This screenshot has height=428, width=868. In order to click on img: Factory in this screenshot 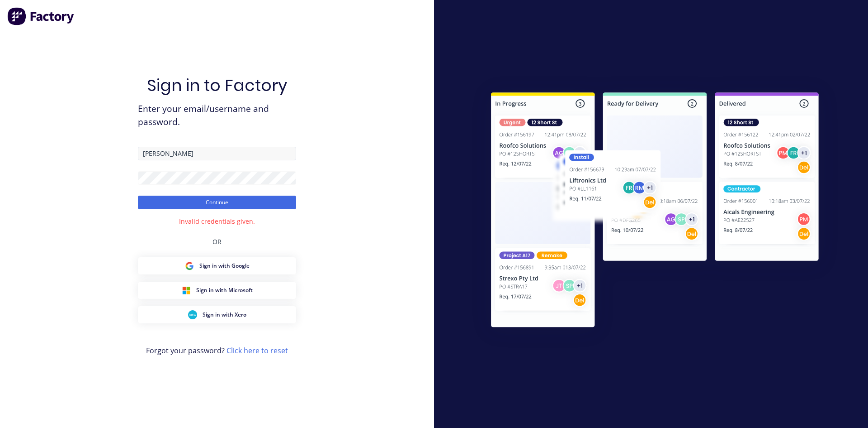, I will do `click(41, 16)`.